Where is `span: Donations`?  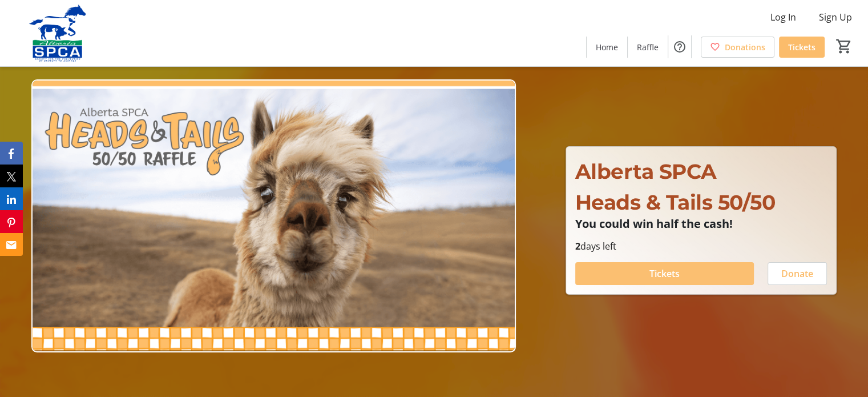 span: Donations is located at coordinates (745, 47).